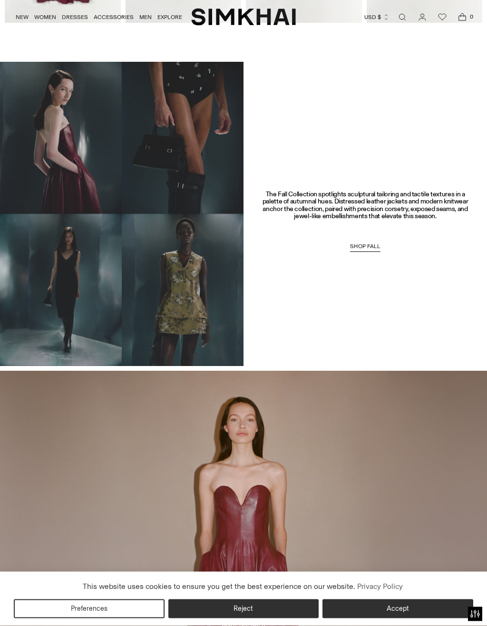 This screenshot has height=626, width=487. Describe the element at coordinates (471, 17) in the screenshot. I see `span: 0` at that location.